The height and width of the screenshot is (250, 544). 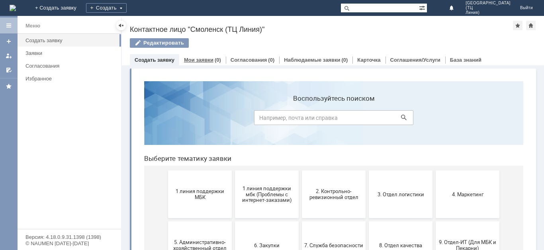 I want to click on a: Наблюдаемые заявки, so click(x=312, y=60).